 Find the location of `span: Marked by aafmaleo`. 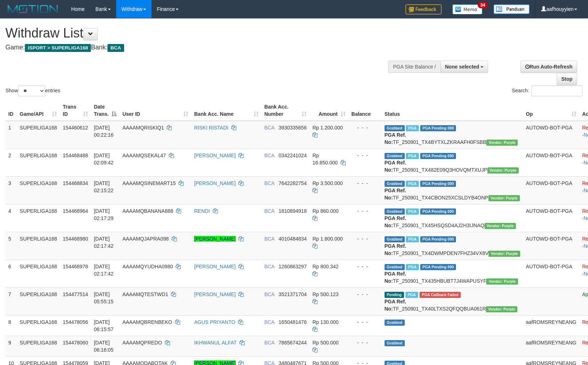

span: Marked by aafmaleo is located at coordinates (412, 295).